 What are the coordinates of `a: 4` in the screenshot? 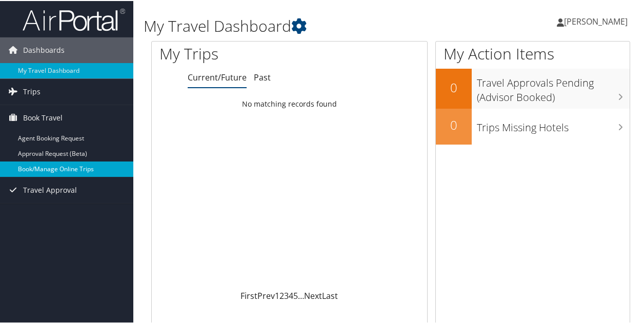 It's located at (290, 295).